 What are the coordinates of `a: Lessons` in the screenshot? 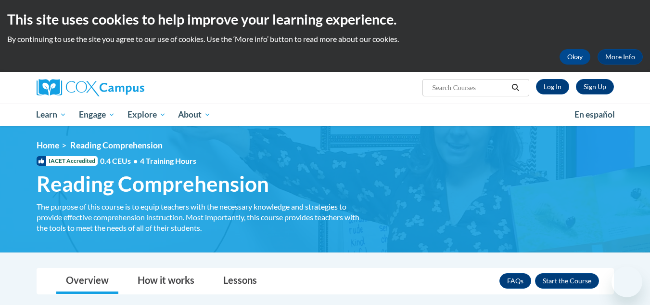 It's located at (240, 281).